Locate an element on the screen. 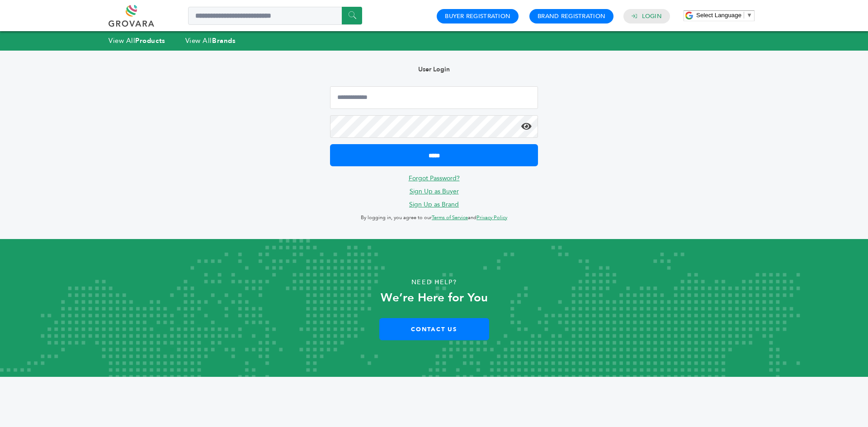 This screenshot has height=427, width=868. p: Need Help? is located at coordinates (434, 283).